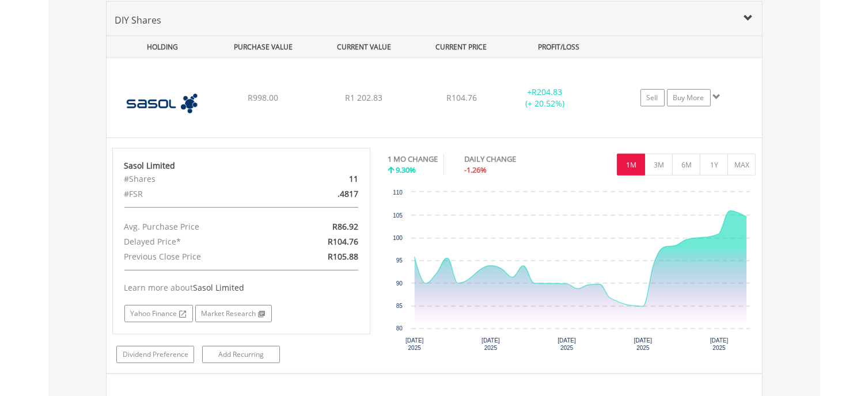 This screenshot has width=868, height=396. I want to click on div: CURRENT PRICE, so click(461, 47).